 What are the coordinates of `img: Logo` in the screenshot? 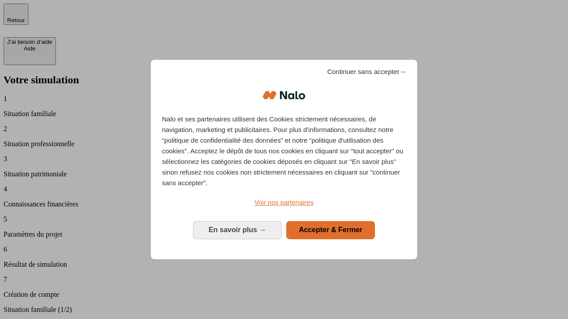 It's located at (284, 95).